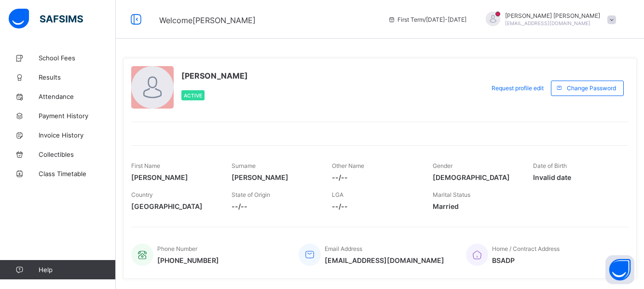 This screenshot has width=644, height=289. I want to click on span: Surname, so click(243, 165).